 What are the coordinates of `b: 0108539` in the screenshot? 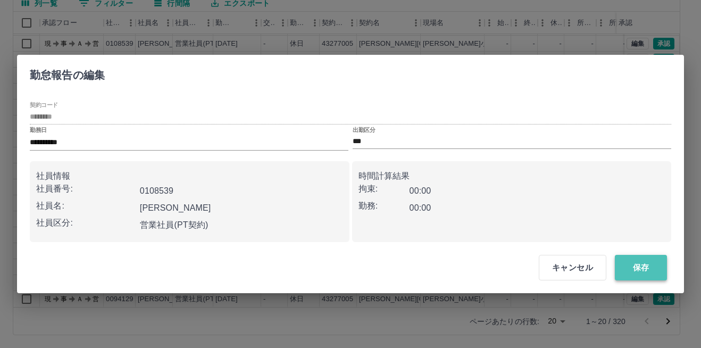 It's located at (156, 190).